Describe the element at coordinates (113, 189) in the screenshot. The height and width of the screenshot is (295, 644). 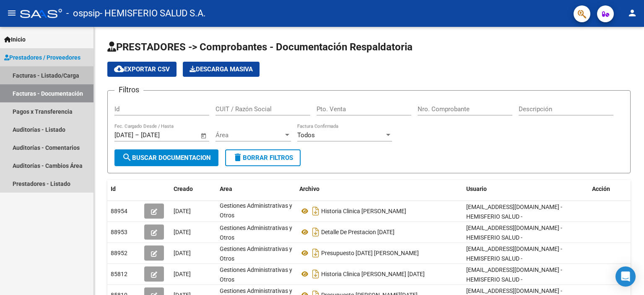
I see `span: Id` at that location.